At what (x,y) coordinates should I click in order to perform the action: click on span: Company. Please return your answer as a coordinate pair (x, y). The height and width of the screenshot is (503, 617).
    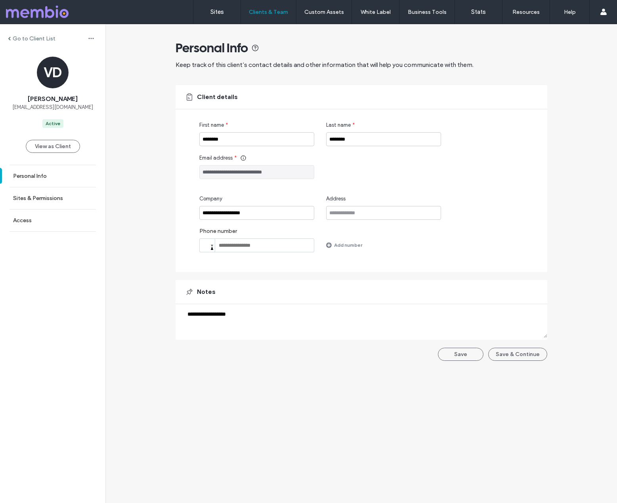
    Looking at the image, I should click on (211, 199).